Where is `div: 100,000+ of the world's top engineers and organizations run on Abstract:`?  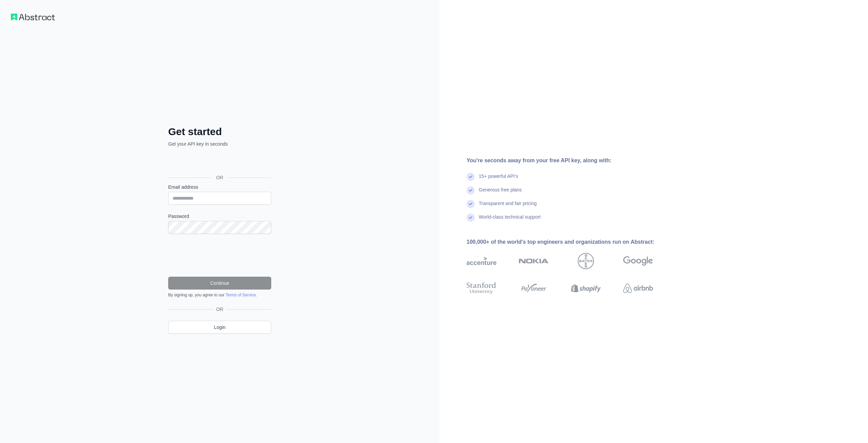
div: 100,000+ of the world's top engineers and organizations run on Abstract: is located at coordinates (571, 242).